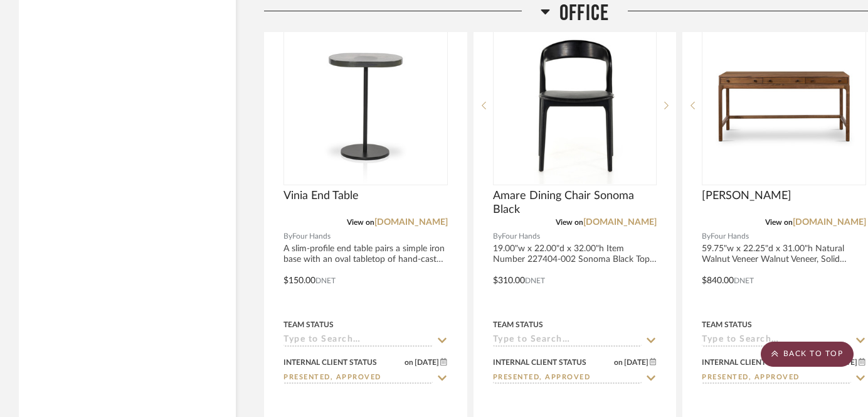 The image size is (868, 417). Describe the element at coordinates (575, 105) in the screenshot. I see `img: Amare Dining Chair Sonoma Black` at that location.